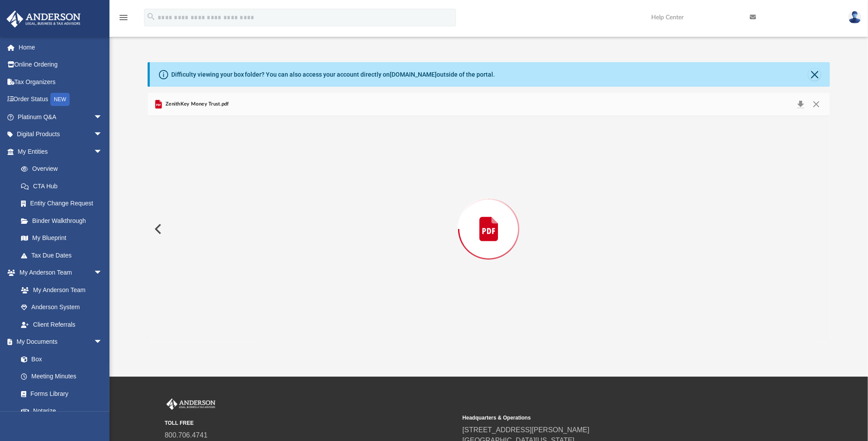  I want to click on small: TOLL FREE, so click(310, 423).